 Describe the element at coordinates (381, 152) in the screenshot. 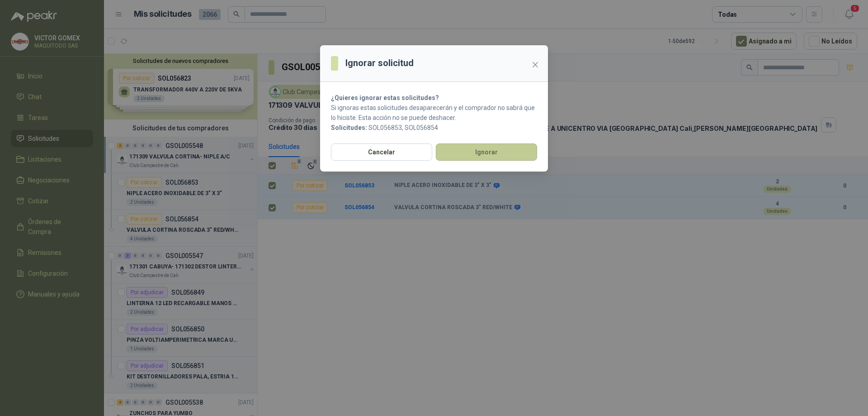

I see `button: Cancelar` at that location.